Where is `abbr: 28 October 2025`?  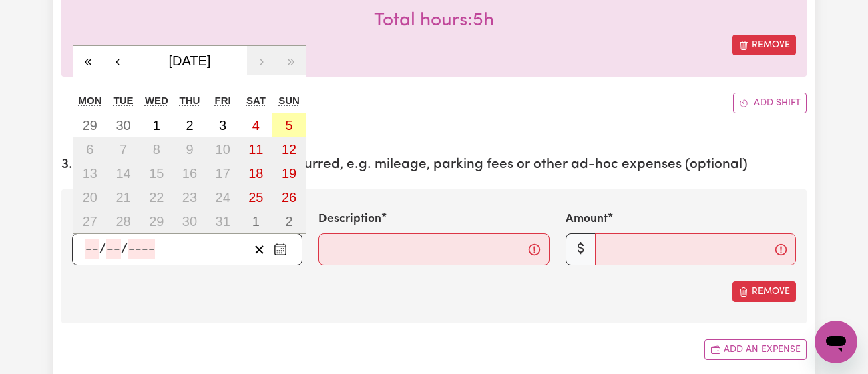
abbr: 28 October 2025 is located at coordinates (123, 221).